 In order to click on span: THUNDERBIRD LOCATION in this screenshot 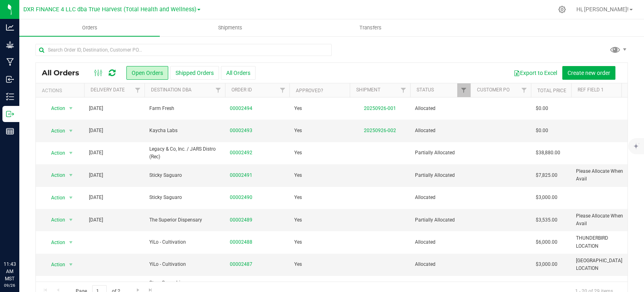, I will do `click(602, 242)`.